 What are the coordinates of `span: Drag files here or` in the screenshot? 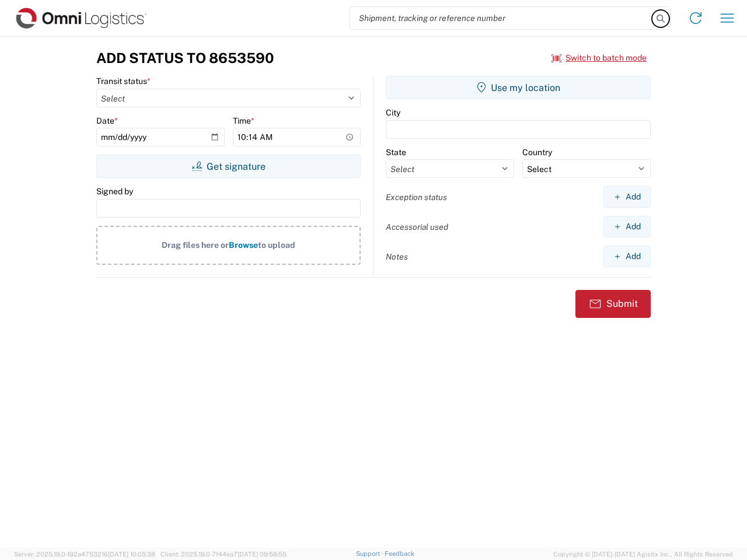 It's located at (195, 245).